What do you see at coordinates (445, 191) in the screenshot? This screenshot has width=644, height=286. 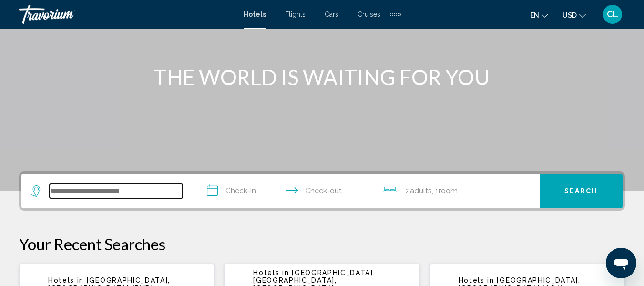 I see `span: , 1` at bounding box center [445, 191].